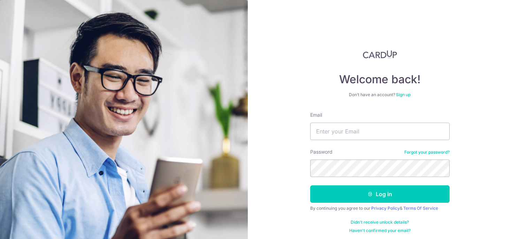 The height and width of the screenshot is (239, 512). Describe the element at coordinates (427, 152) in the screenshot. I see `a: Forgot your password?` at that location.